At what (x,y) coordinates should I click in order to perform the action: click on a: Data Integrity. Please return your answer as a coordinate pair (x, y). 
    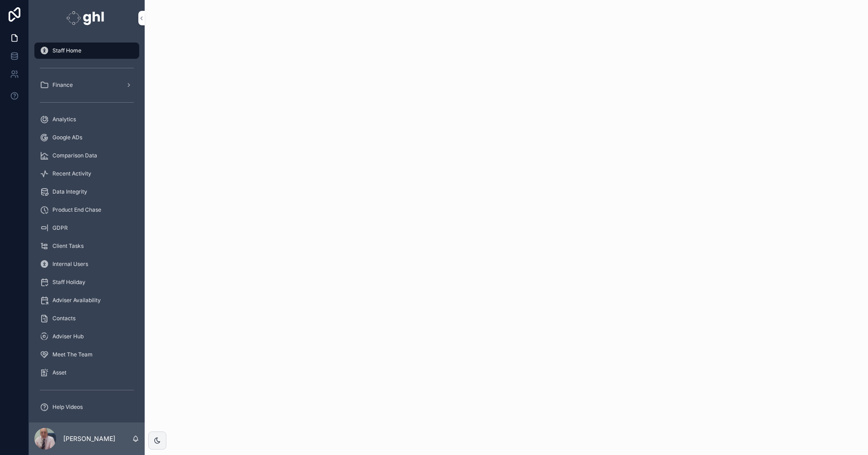
    Looking at the image, I should click on (87, 192).